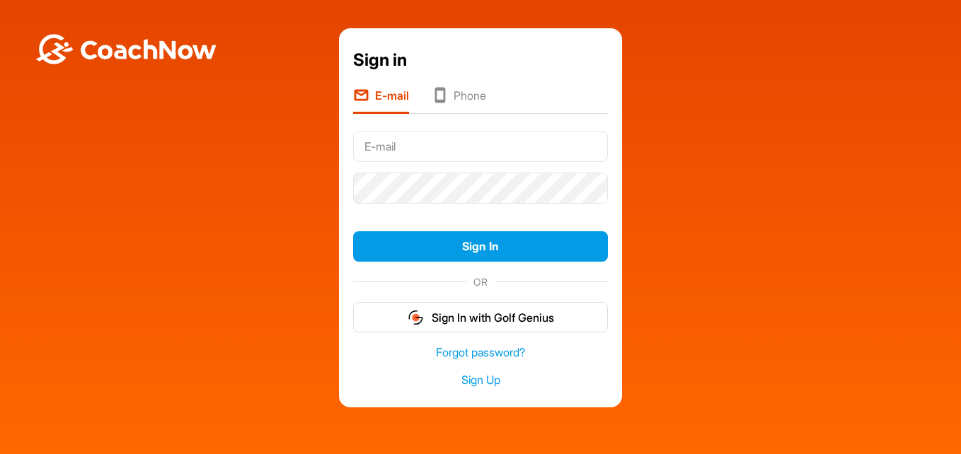 The height and width of the screenshot is (454, 961). I want to click on li: E-mail, so click(381, 100).